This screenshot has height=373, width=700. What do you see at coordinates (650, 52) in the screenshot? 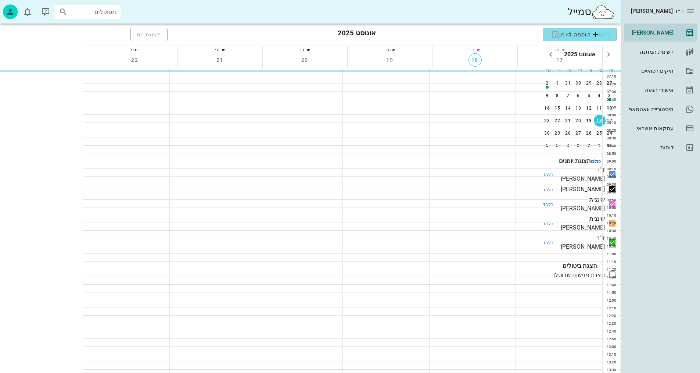
I see `div: רשימת המתנה` at bounding box center [650, 52].